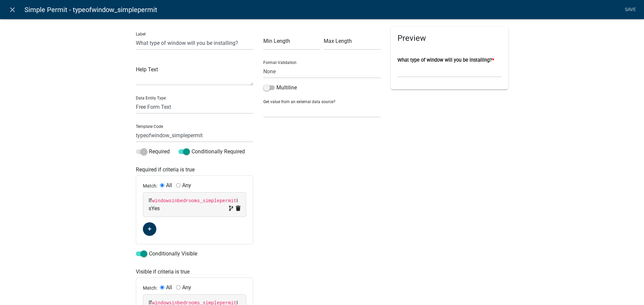 Image resolution: width=644 pixels, height=305 pixels. Describe the element at coordinates (167, 254) in the screenshot. I see `label: Conditionally Visible` at that location.